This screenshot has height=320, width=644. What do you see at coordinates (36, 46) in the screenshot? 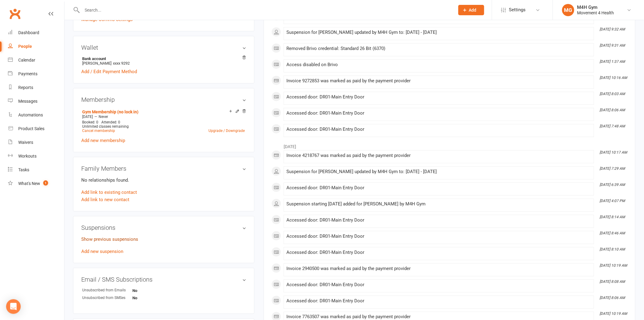
I see `a: People` at bounding box center [36, 46].